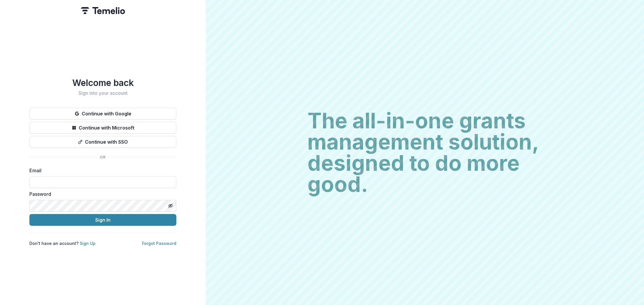  Describe the element at coordinates (88, 243) in the screenshot. I see `a: Sign Up` at that location.